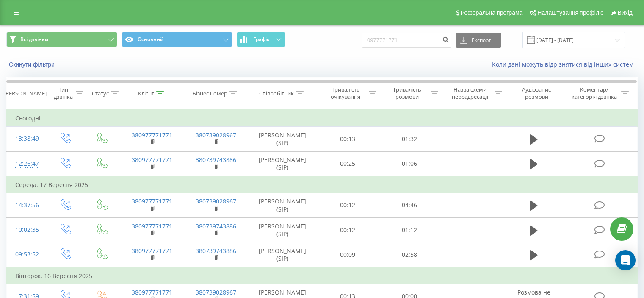 This screenshot has width=644, height=298. What do you see at coordinates (261, 39) in the screenshot?
I see `button: Графік` at bounding box center [261, 39].